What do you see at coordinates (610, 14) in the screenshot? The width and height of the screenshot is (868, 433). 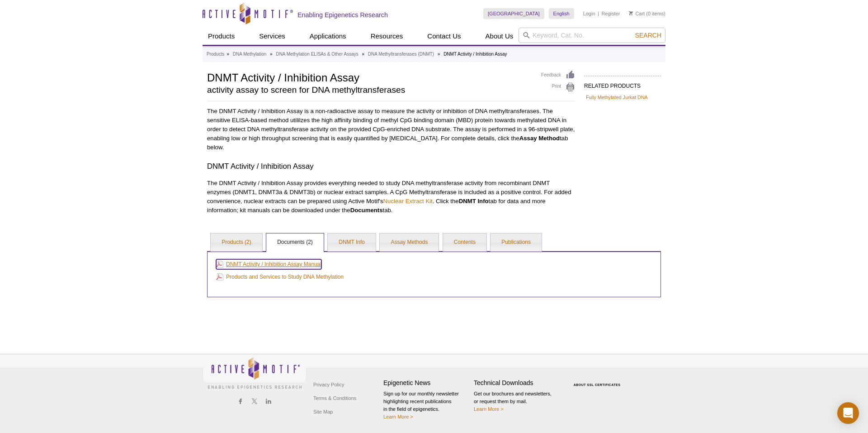 I see `a: Register` at bounding box center [610, 14].